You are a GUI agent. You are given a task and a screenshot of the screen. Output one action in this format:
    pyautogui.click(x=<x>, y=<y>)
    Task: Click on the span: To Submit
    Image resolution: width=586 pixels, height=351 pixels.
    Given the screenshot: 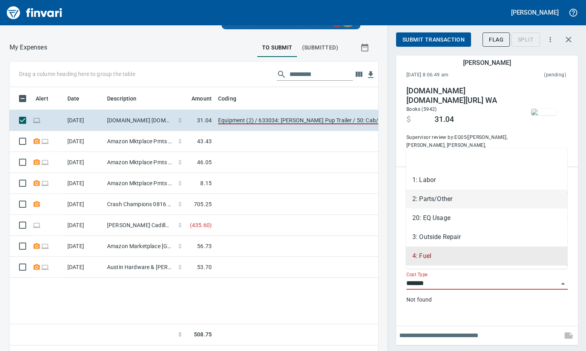 What is the action you would take?
    pyautogui.click(x=277, y=48)
    